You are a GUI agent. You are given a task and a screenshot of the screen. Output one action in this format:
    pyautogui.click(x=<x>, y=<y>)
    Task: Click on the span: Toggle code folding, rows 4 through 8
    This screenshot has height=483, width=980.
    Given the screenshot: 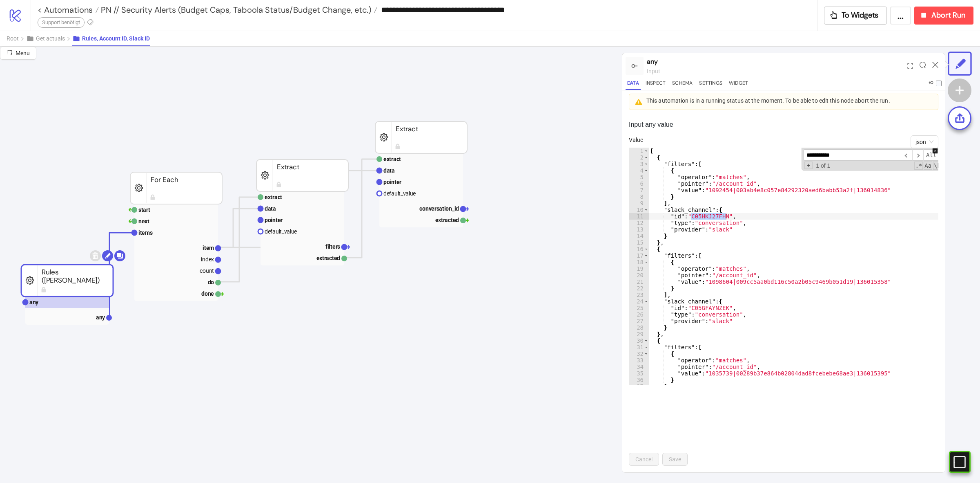 What is the action you would take?
    pyautogui.click(x=646, y=170)
    